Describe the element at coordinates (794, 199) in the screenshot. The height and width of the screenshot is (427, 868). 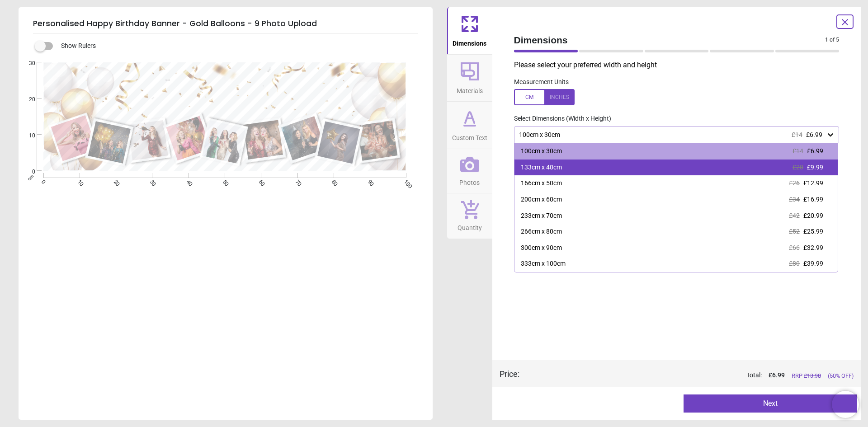
I see `span: £34` at that location.